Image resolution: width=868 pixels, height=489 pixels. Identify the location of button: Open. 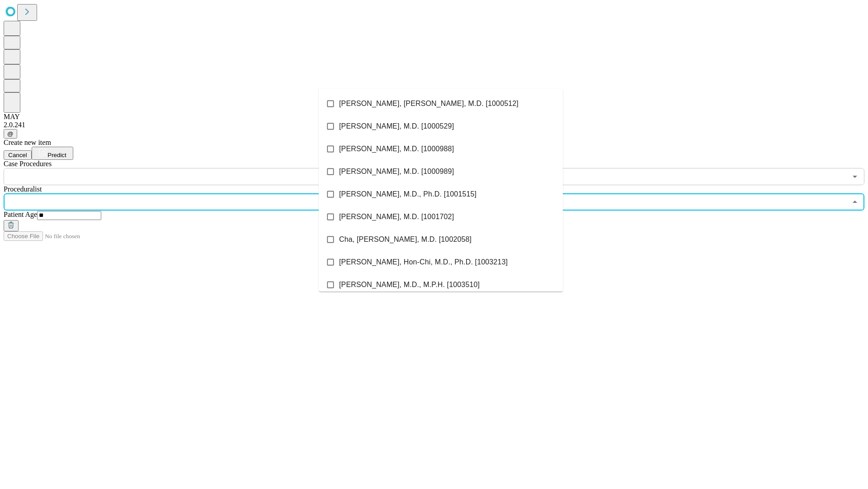
(855, 177).